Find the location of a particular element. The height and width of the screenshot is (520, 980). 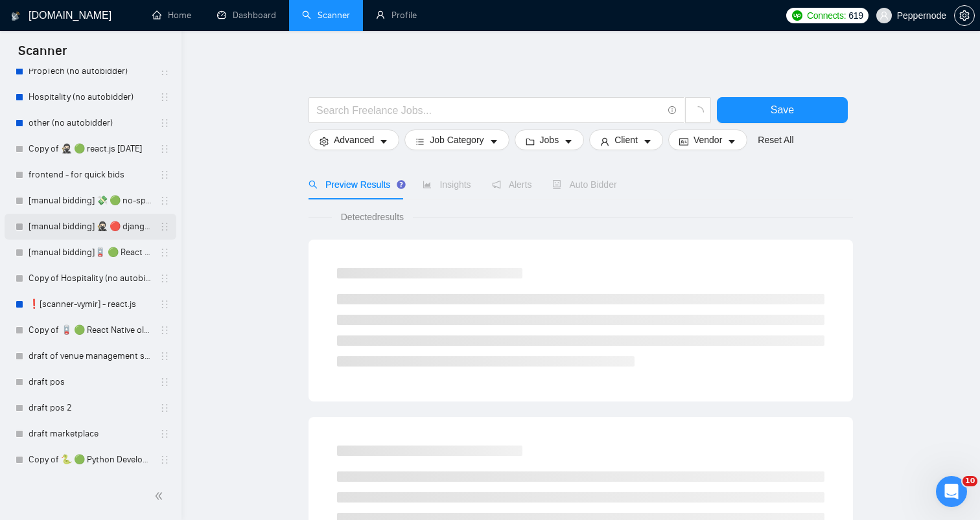

a: draft marketplace is located at coordinates (90, 434).